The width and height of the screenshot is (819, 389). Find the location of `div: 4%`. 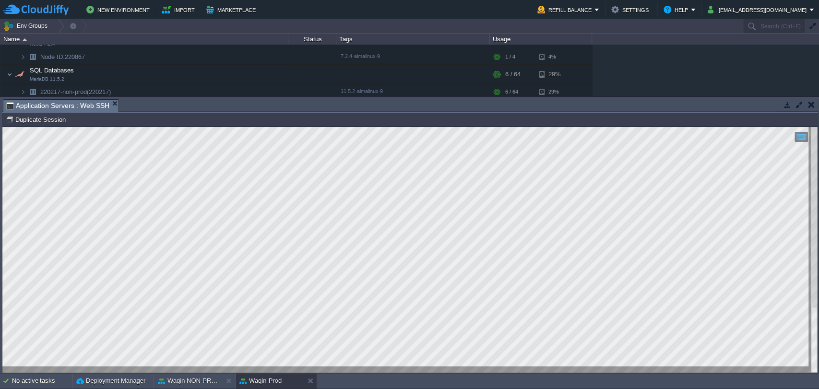

div: 4% is located at coordinates (554, 57).